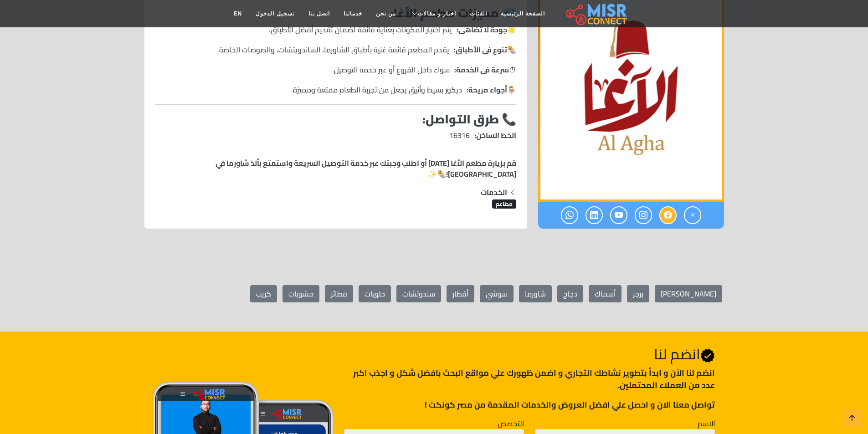 The image size is (868, 434). I want to click on strong: الخدمات, so click(494, 192).